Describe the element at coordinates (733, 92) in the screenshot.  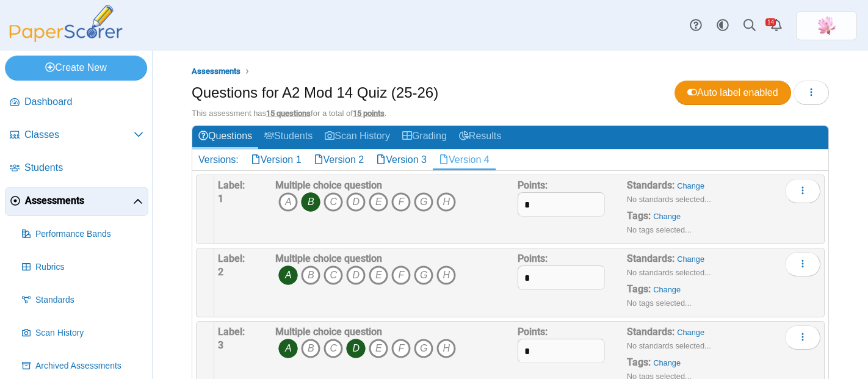
I see `span: Auto label enabled` at that location.